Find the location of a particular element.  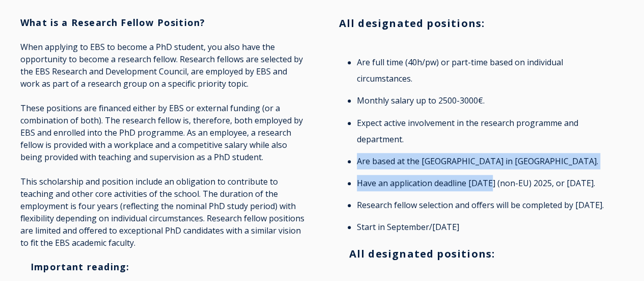

h3: What is a Research Fellow Position? is located at coordinates (163, 23).